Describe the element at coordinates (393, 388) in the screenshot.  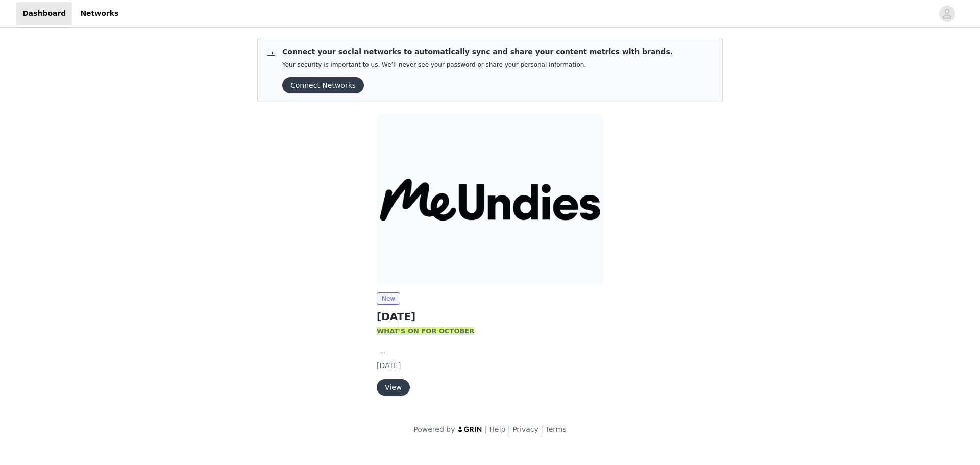
I see `a: View` at that location.